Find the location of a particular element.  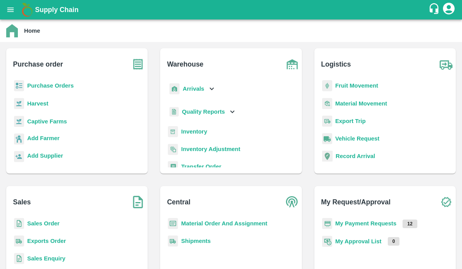

b: Exports Order is located at coordinates (47, 241).